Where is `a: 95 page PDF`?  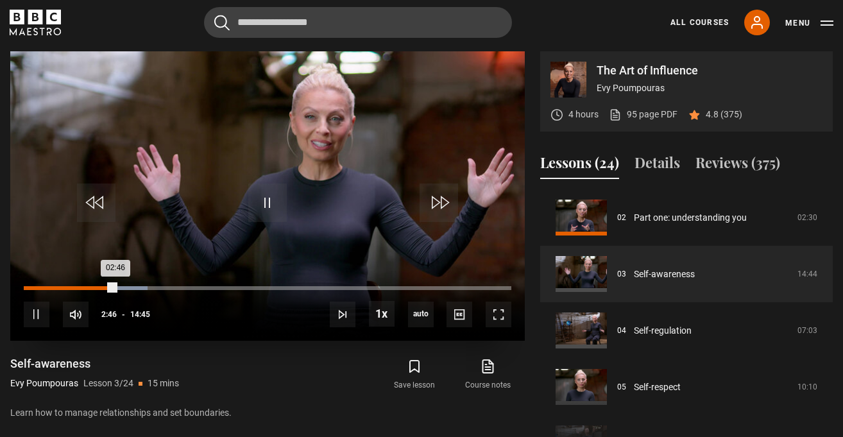
a: 95 page PDF is located at coordinates (643, 114).